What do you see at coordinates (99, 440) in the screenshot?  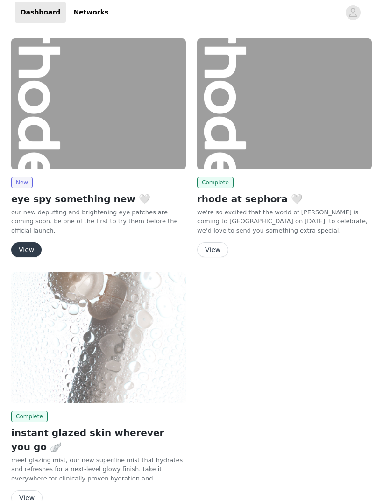 I see `h2: instant glazed skin wherever you go 🪽` at bounding box center [99, 440].